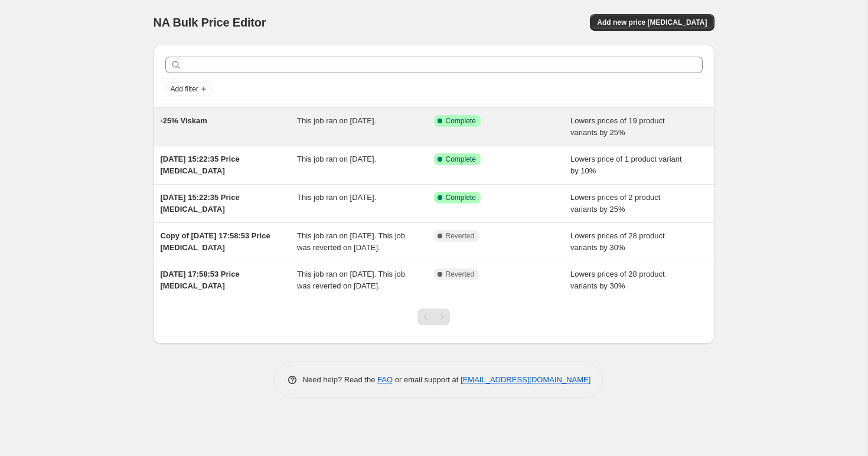 Image resolution: width=868 pixels, height=456 pixels. Describe the element at coordinates (385, 379) in the screenshot. I see `a: FAQ` at that location.